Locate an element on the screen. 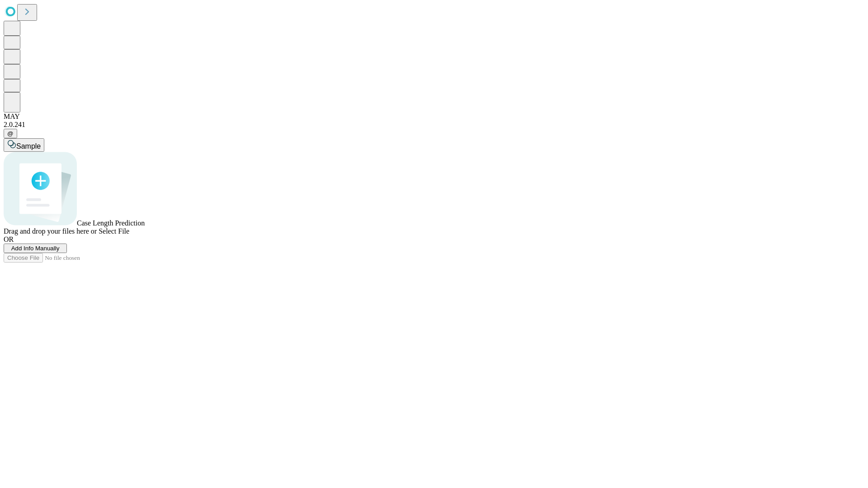 Image resolution: width=868 pixels, height=488 pixels. button: Add Info Manually is located at coordinates (35, 248).